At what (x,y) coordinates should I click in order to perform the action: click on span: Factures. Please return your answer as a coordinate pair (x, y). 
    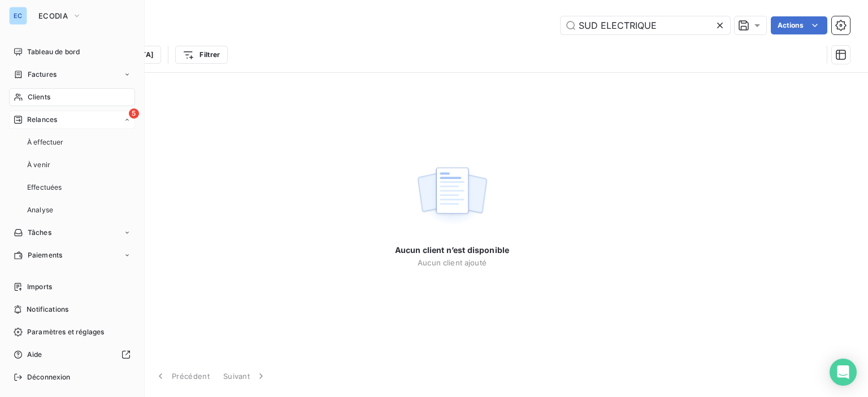
    Looking at the image, I should click on (42, 75).